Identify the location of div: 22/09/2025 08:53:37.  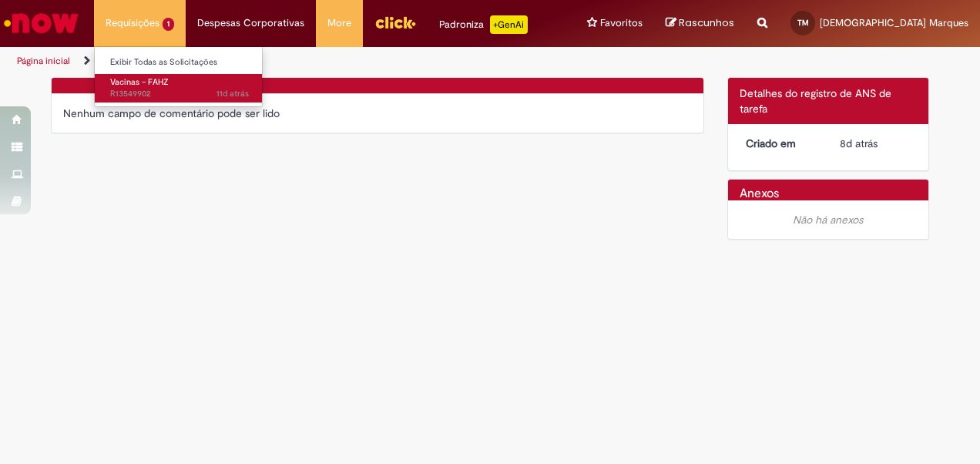
(875, 143).